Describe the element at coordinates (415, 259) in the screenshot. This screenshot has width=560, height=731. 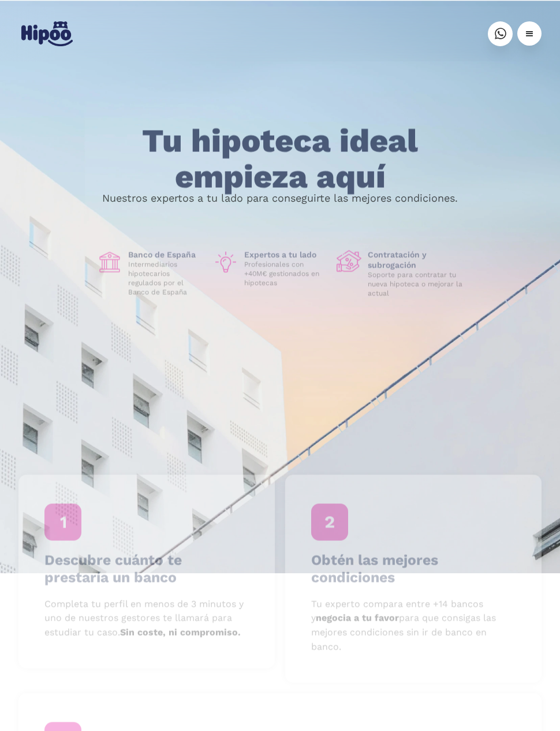
I see `h1: Contratación y subrogación` at that location.